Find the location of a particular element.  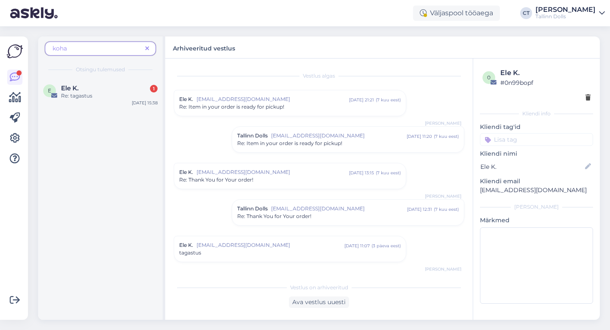

span: koha is located at coordinates (60, 48).